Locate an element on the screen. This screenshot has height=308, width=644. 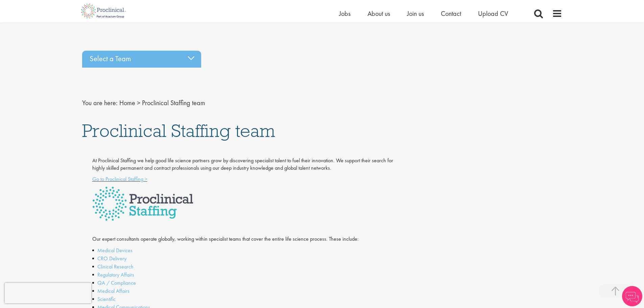
a: Jobs is located at coordinates (345, 13).